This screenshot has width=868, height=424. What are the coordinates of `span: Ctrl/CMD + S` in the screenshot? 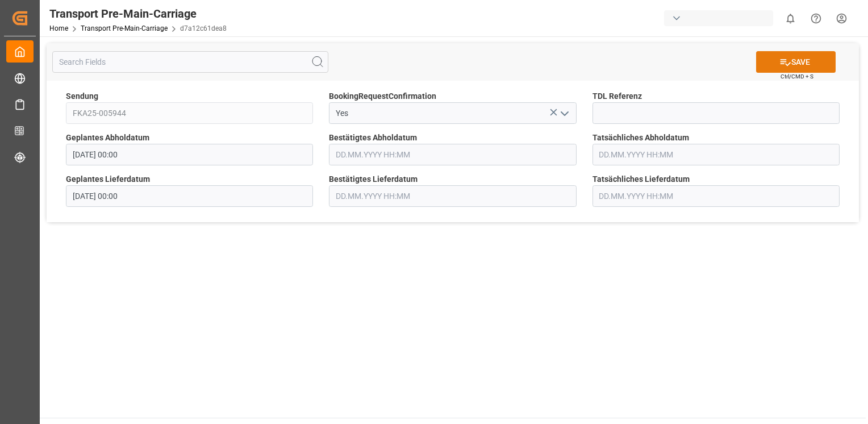 It's located at (797, 76).